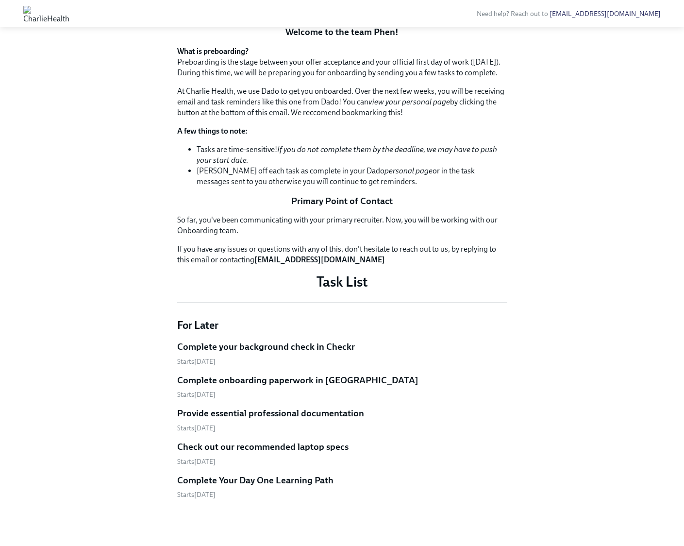  I want to click on h4: For Later, so click(342, 325).